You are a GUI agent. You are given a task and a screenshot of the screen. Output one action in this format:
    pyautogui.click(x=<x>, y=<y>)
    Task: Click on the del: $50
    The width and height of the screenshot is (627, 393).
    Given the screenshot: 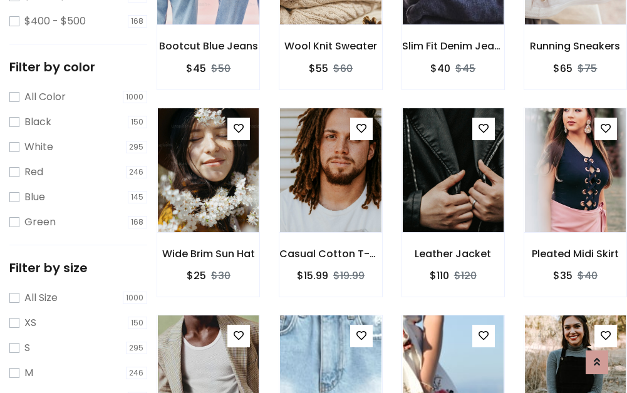 What is the action you would take?
    pyautogui.click(x=220, y=68)
    